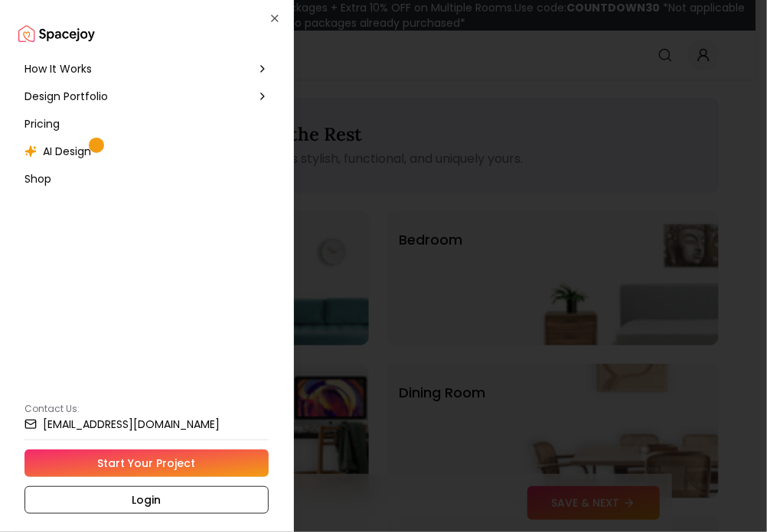 Image resolution: width=767 pixels, height=532 pixels. Describe the element at coordinates (146, 464) in the screenshot. I see `a: Start Your Project` at that location.